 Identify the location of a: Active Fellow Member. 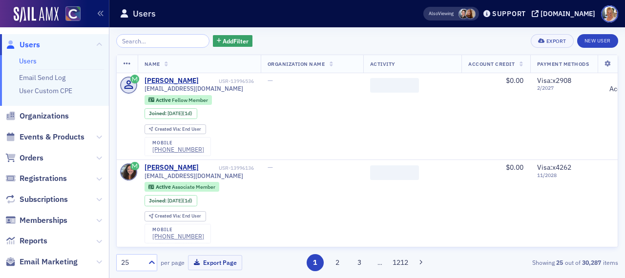
(178, 100).